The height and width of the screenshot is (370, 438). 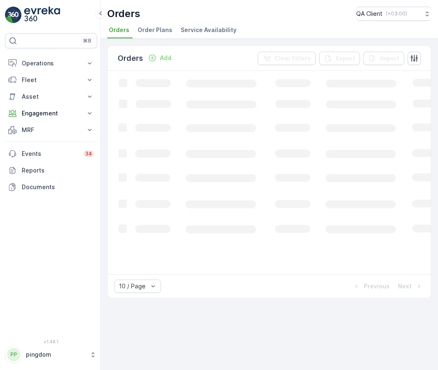 What do you see at coordinates (51, 80) in the screenshot?
I see `p: Fleet` at bounding box center [51, 80].